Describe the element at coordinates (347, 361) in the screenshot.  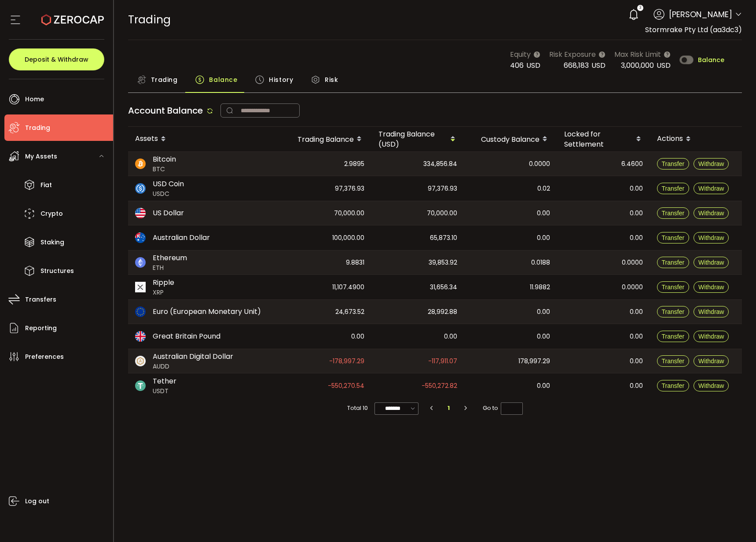
I see `span: -178,997.29` at that location.